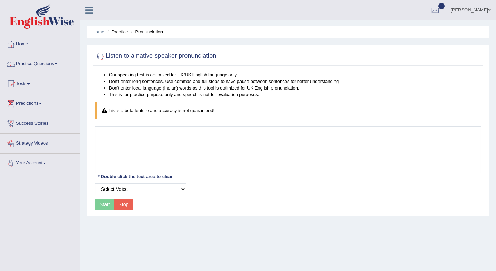  Describe the element at coordinates (288, 110) in the screenshot. I see `div: This is a beta feature and accuracy is not guaranteed!` at that location.